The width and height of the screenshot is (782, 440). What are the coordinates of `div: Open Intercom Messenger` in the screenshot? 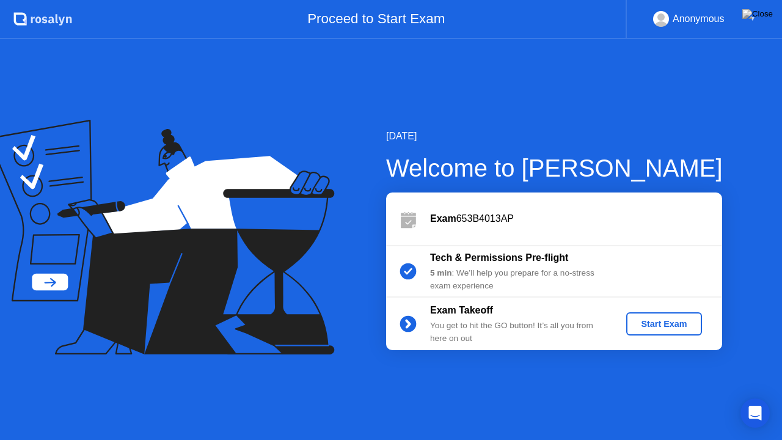 It's located at (755, 413).